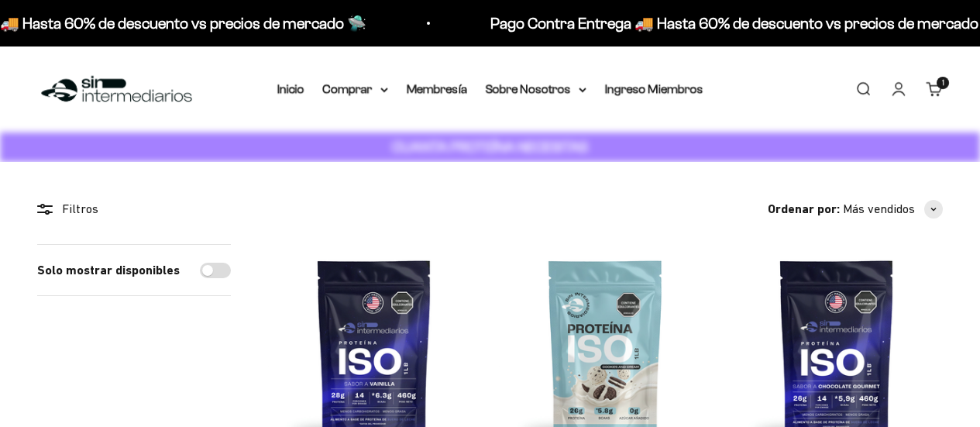 The width and height of the screenshot is (980, 427). I want to click on a: Membresía, so click(437, 88).